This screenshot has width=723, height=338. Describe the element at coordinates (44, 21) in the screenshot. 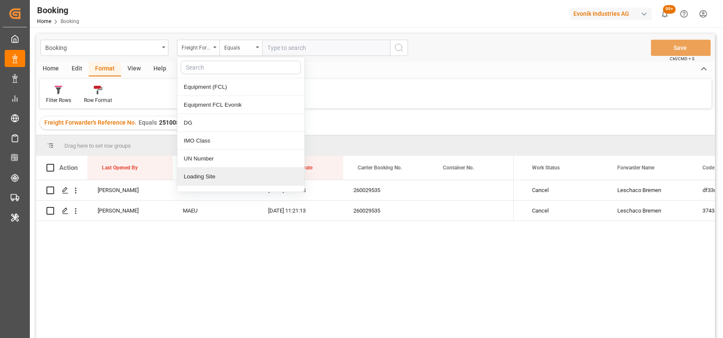

I see `a: Home` at that location.